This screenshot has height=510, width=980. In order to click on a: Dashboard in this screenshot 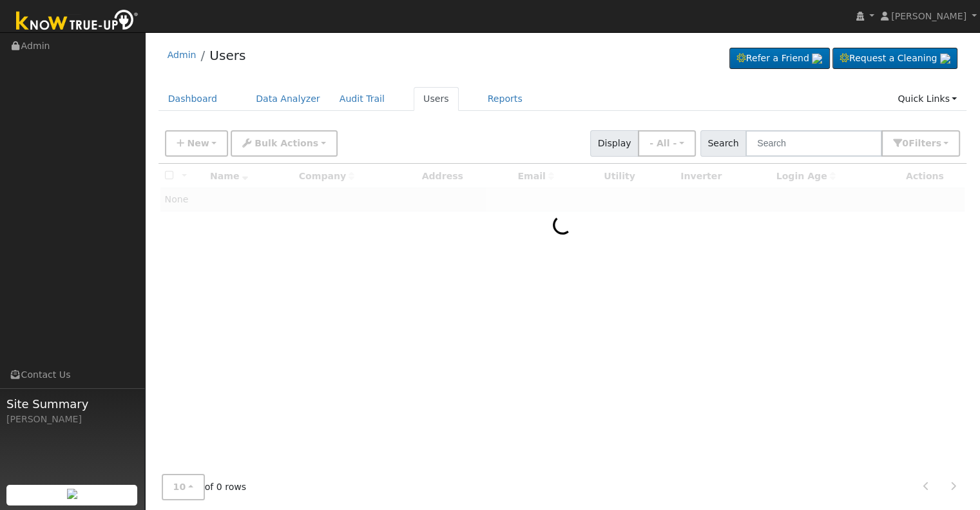, I will do `click(193, 98)`.